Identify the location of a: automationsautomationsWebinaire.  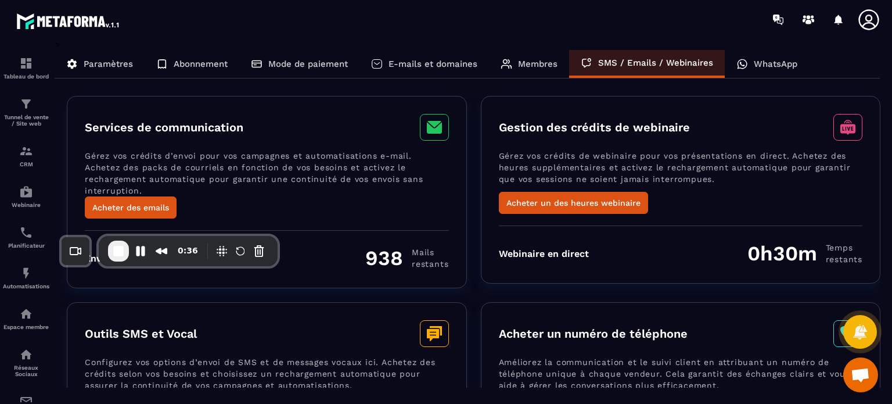
(26, 196).